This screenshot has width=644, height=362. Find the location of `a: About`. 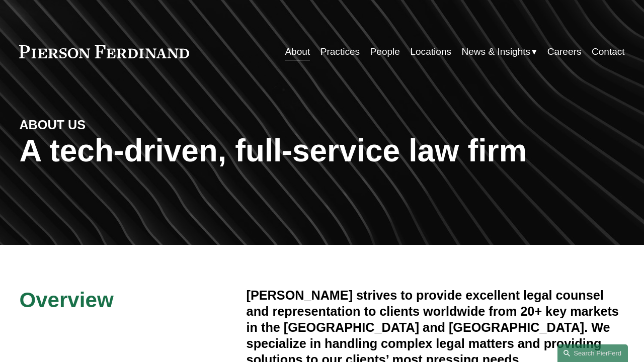

a: About is located at coordinates (297, 52).